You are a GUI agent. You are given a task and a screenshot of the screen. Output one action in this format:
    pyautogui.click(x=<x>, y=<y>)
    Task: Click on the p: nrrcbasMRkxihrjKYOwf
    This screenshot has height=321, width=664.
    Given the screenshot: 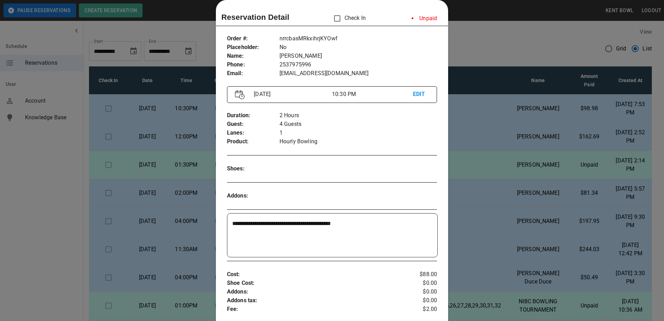 What is the action you would take?
    pyautogui.click(x=358, y=39)
    